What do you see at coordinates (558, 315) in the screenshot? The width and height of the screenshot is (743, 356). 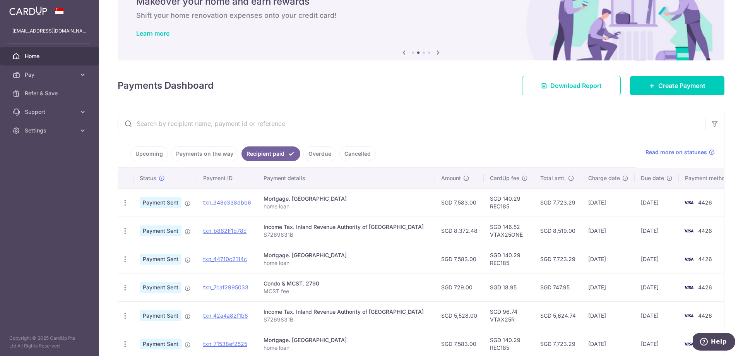 I see `td: SGD 5,624.74` at bounding box center [558, 315].